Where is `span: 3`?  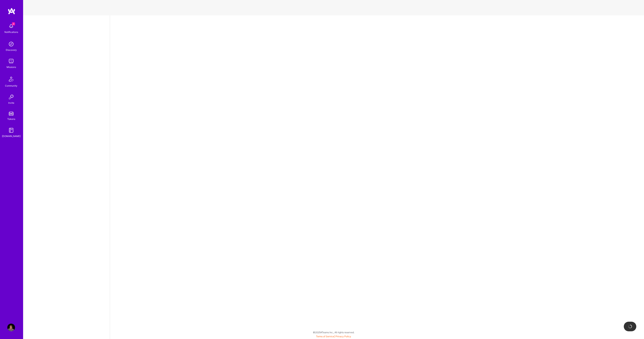
span: 3 is located at coordinates (14, 24).